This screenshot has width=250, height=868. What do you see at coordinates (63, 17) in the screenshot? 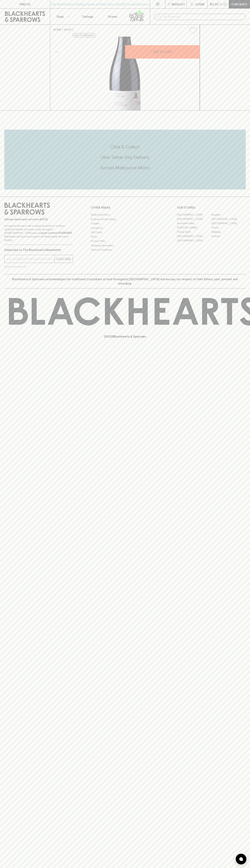
I see `button: Shop` at bounding box center [63, 17].